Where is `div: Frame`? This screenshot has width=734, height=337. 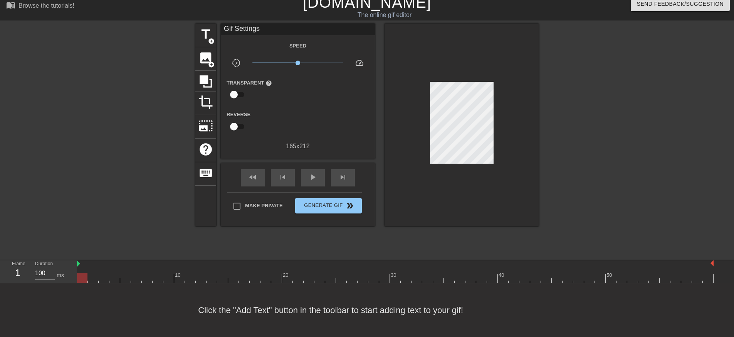
div: Frame is located at coordinates (18, 271).